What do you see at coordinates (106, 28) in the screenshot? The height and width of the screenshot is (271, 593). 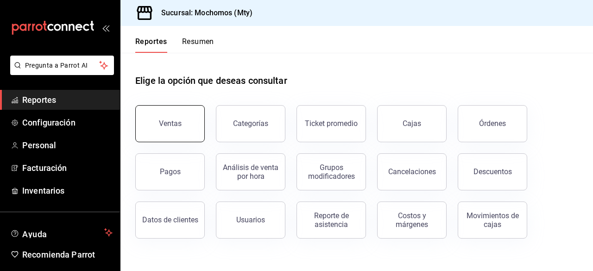 I see `button: open_drawer_menu` at bounding box center [106, 28].